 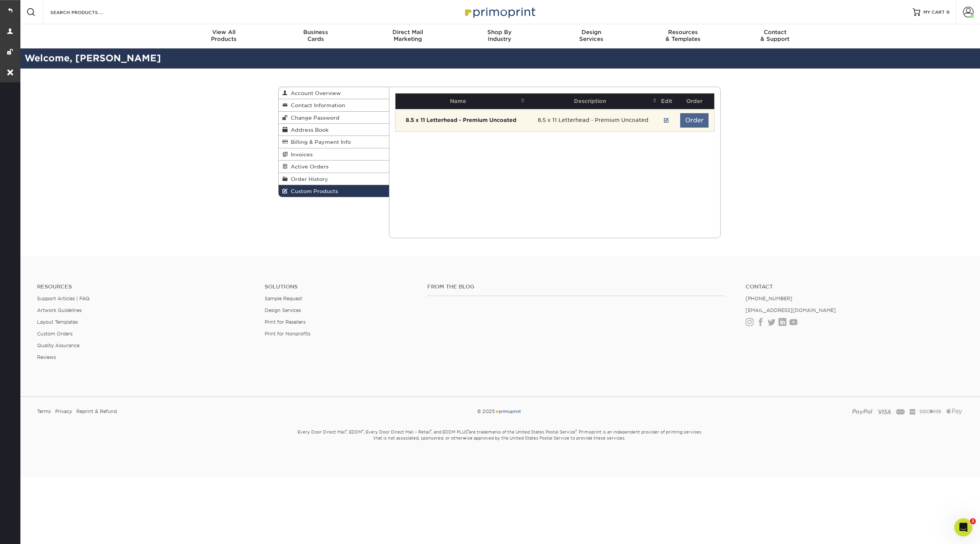 What do you see at coordinates (499, 36) in the screenshot?
I see `a: Shop ByIndustry` at bounding box center [499, 36].